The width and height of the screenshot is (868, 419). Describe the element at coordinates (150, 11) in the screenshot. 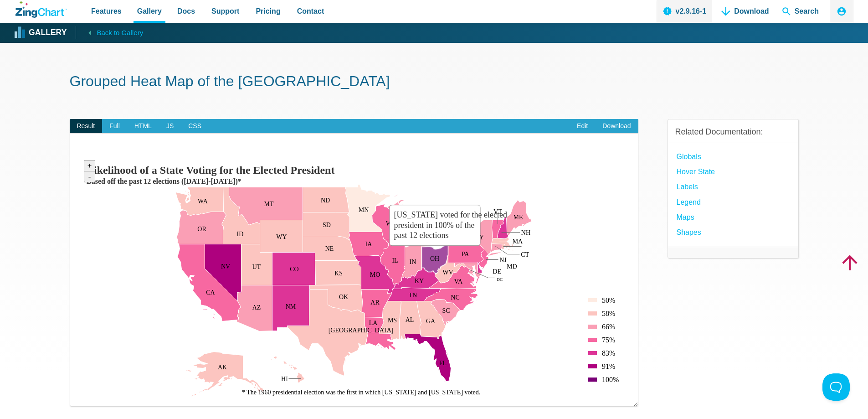

I see `span: Gallery` at that location.